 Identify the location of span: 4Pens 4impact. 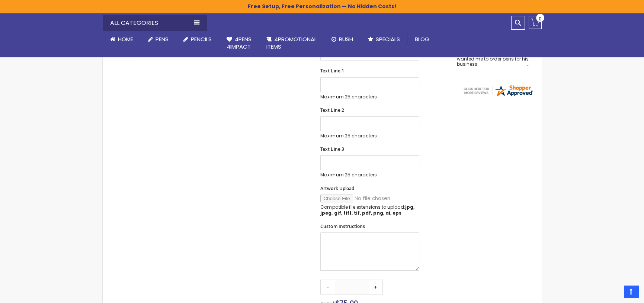
(239, 43).